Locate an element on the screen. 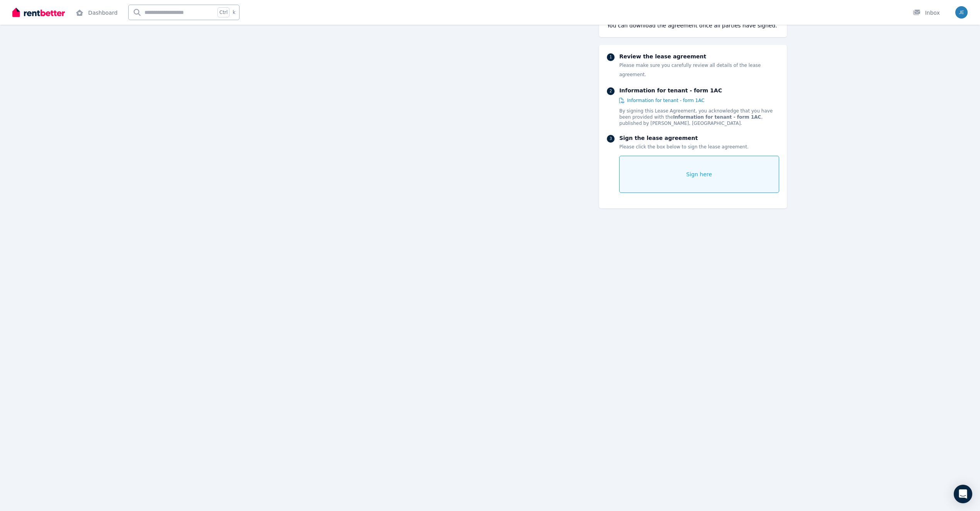 The width and height of the screenshot is (980, 511). span: Please click the box below to sign the lease agreement. is located at coordinates (684, 147).